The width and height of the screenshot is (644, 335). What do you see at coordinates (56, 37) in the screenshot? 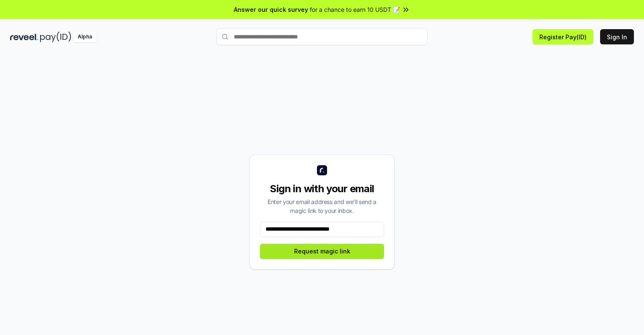
I see `img: pay_id` at bounding box center [56, 37].